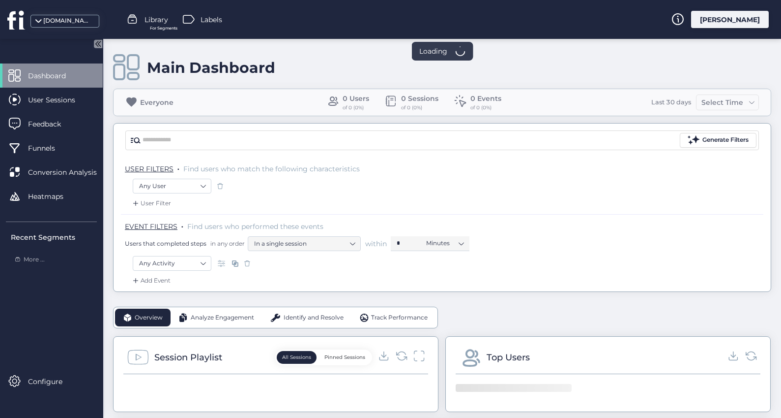  What do you see at coordinates (297, 357) in the screenshot?
I see `button: All Sessions` at bounding box center [297, 357].